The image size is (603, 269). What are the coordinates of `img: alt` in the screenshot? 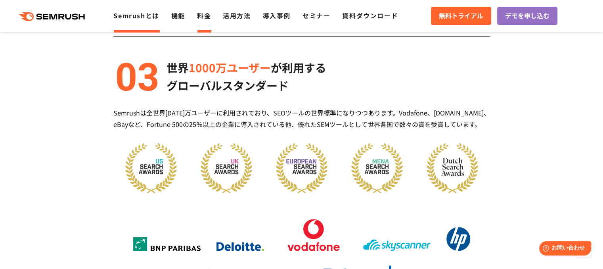 It's located at (137, 76).